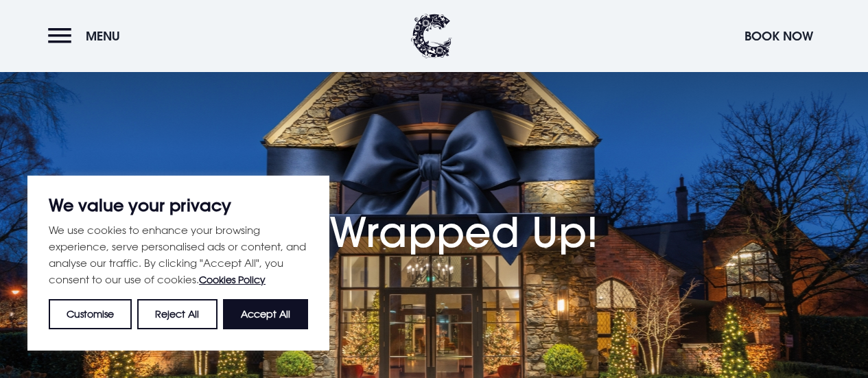  What do you see at coordinates (177, 314) in the screenshot?
I see `button: Reject All` at bounding box center [177, 314].